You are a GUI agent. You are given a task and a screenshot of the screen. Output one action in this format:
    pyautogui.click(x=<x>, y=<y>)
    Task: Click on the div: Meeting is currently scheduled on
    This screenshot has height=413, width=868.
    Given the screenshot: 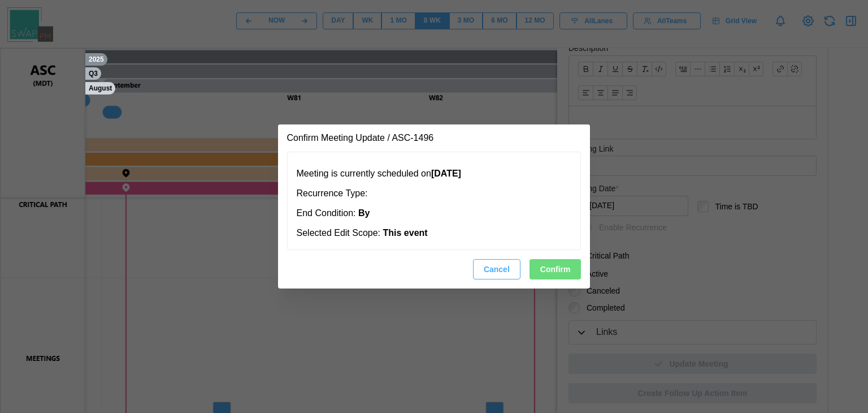 What is the action you would take?
    pyautogui.click(x=434, y=174)
    